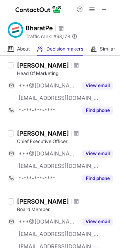 This screenshot has height=248, width=123. I want to click on span: Similar, so click(108, 49).